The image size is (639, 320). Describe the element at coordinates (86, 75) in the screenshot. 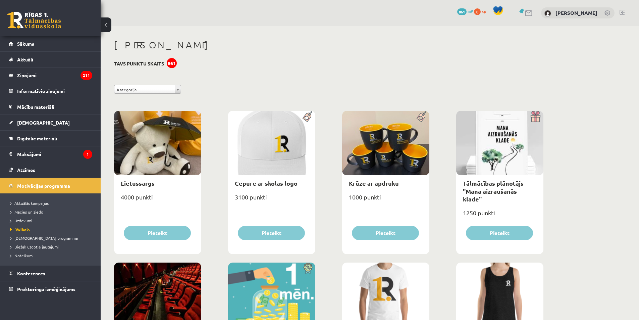

I see `i: 211` at that location.